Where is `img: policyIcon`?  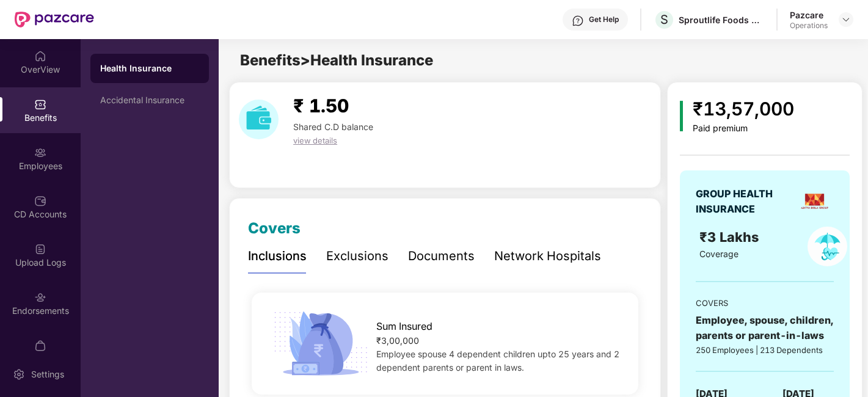 img: policyIcon is located at coordinates (827, 246).